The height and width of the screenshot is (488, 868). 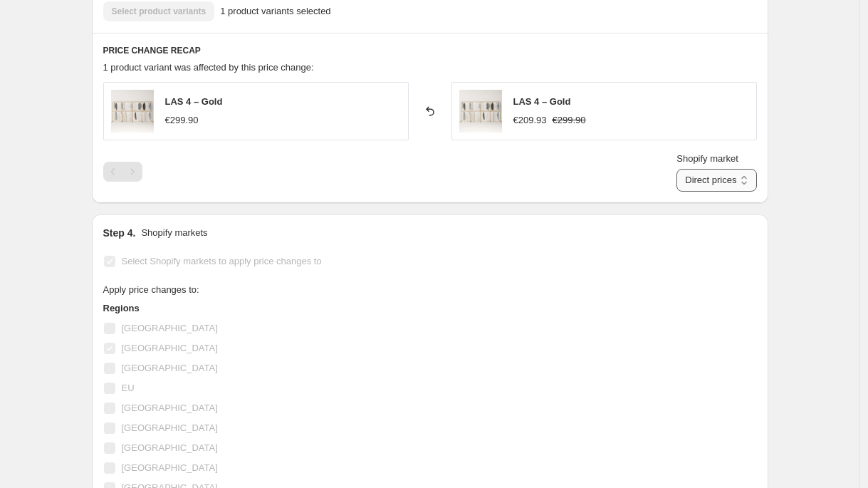 I want to click on span: Apply price changes to:, so click(x=151, y=289).